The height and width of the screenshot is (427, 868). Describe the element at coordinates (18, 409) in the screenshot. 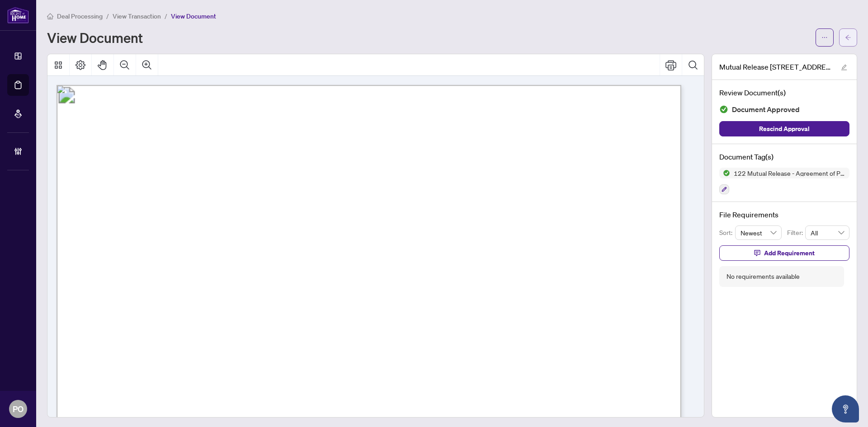

I see `span: PO` at that location.